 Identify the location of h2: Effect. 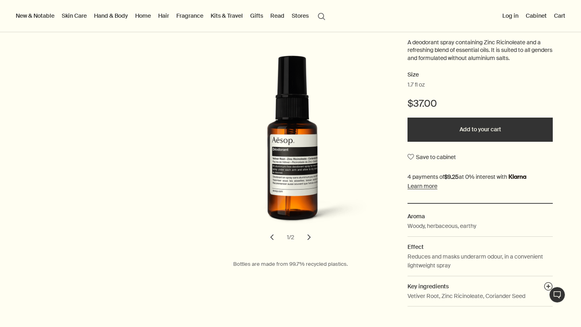
(480, 247).